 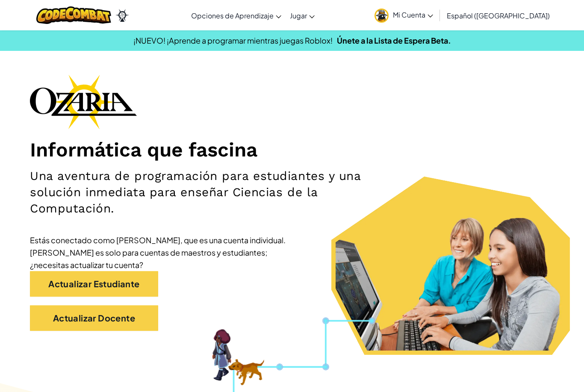 I want to click on a: Opciones de Aprendizaje, so click(x=236, y=15).